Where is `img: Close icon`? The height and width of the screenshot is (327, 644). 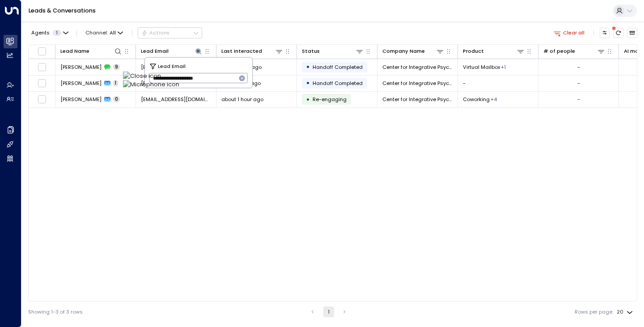
img: Close icon is located at coordinates (151, 76).